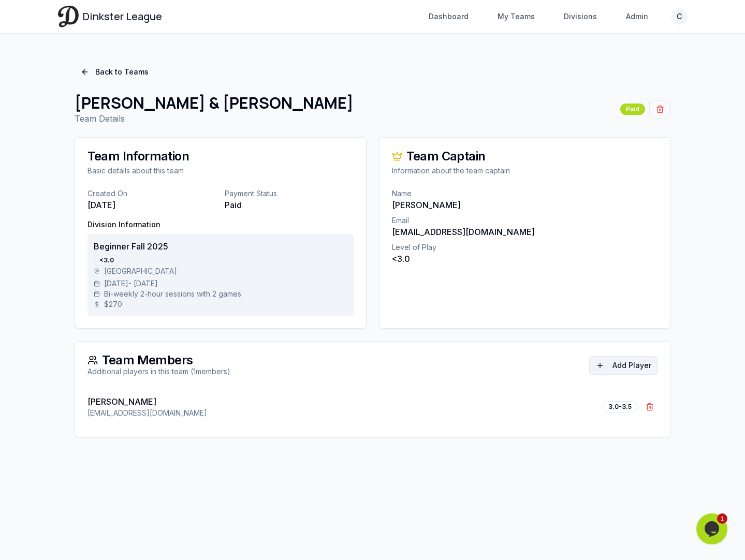  I want to click on p: Email, so click(525, 221).